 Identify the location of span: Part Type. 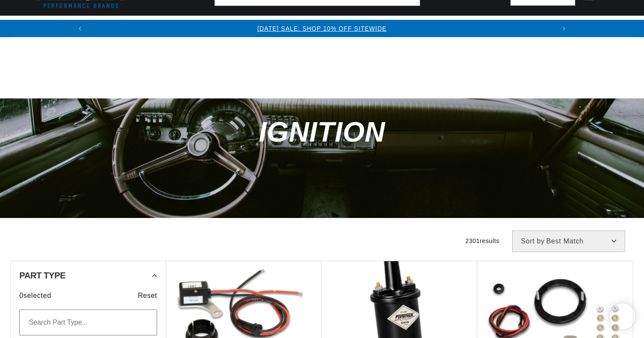
(42, 275).